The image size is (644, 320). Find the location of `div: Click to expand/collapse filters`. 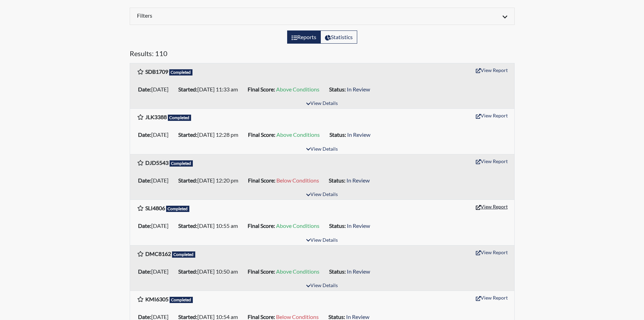

div: Click to expand/collapse filters is located at coordinates (322, 16).